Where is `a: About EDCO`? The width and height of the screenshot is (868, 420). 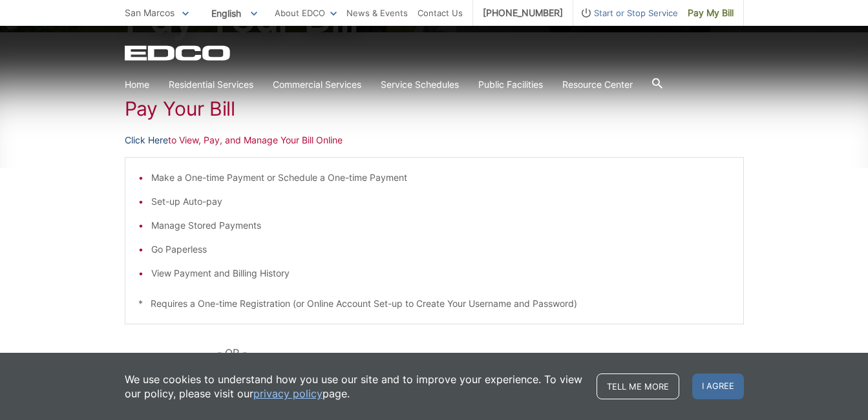
a: About EDCO is located at coordinates (306, 13).